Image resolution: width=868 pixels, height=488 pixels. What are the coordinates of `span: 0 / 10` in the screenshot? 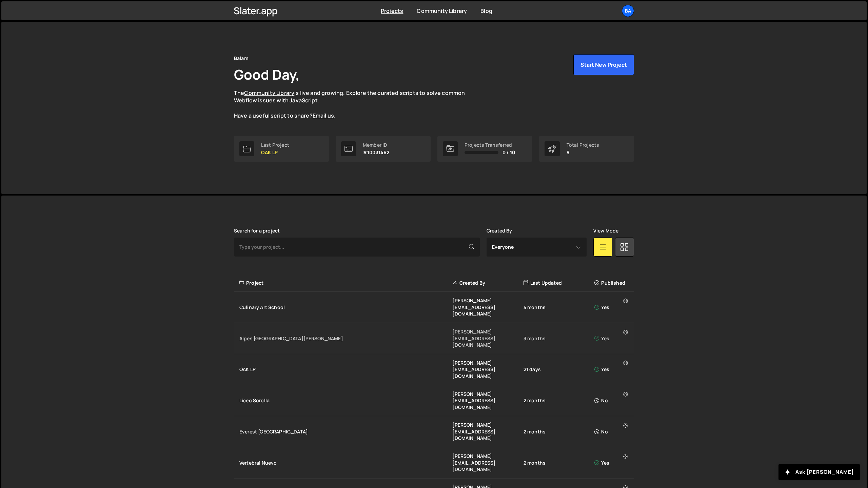 It's located at (509, 153).